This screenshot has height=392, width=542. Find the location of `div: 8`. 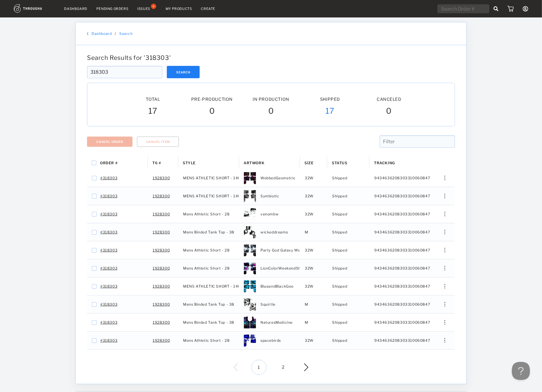

div: 8 is located at coordinates (154, 6).